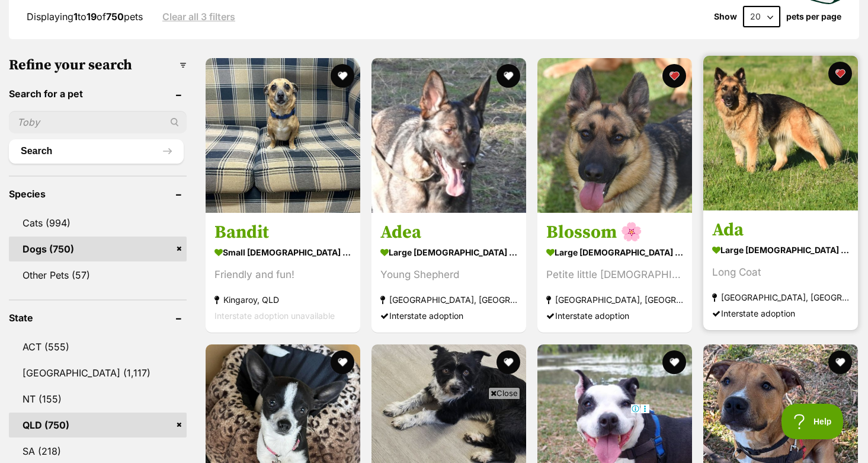 The image size is (868, 463). Describe the element at coordinates (98, 318) in the screenshot. I see `header: State` at that location.